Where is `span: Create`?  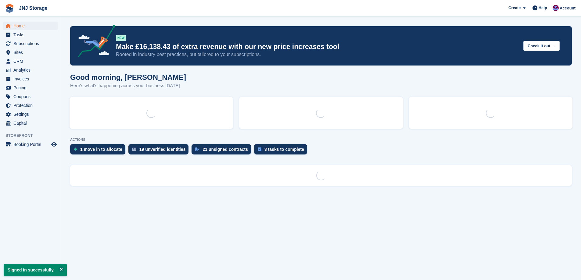
span: Create is located at coordinates (515, 8).